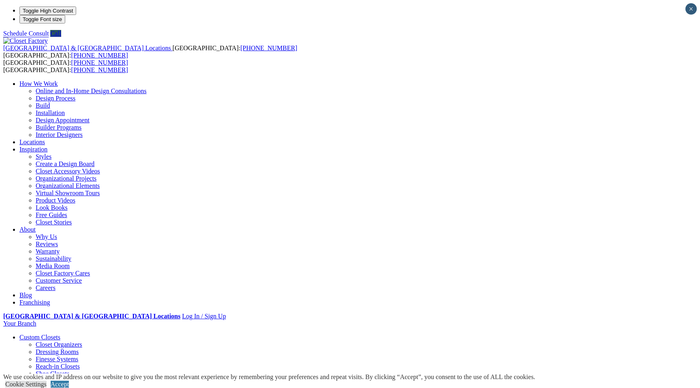  What do you see at coordinates (26, 295) in the screenshot?
I see `a: Blog` at bounding box center [26, 295].